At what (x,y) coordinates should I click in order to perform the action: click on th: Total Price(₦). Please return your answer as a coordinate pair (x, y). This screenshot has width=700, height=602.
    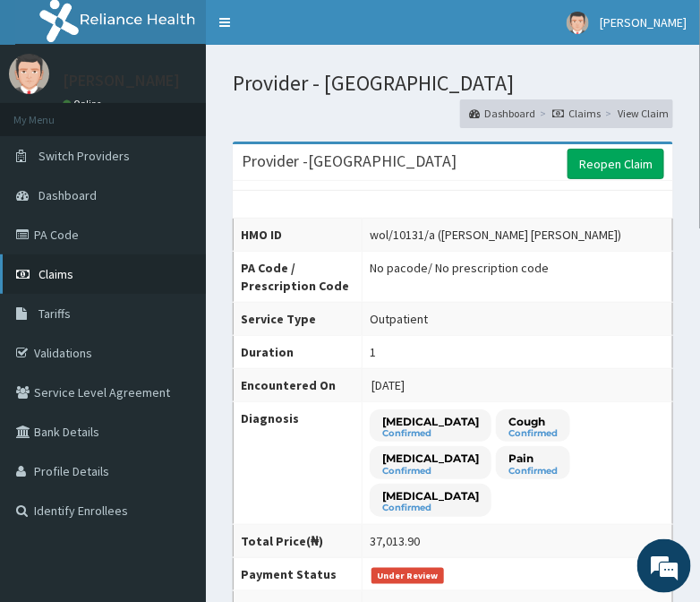
    Looking at the image, I should click on (298, 541).